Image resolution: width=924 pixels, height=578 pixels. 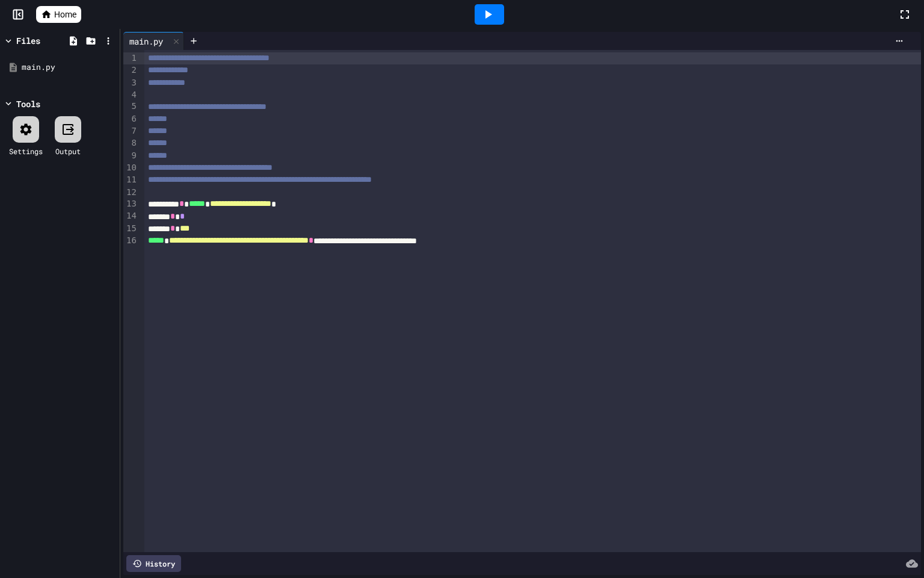 I want to click on div: 9, so click(x=131, y=156).